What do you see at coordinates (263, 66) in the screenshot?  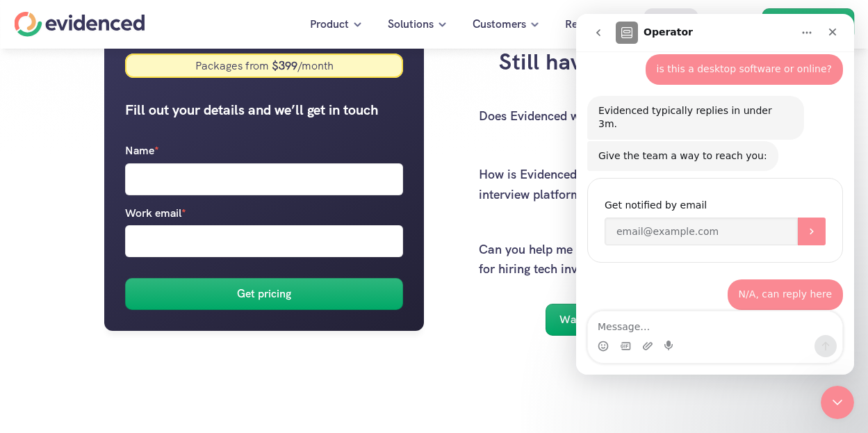 I see `div: Packages from /month` at bounding box center [263, 66].